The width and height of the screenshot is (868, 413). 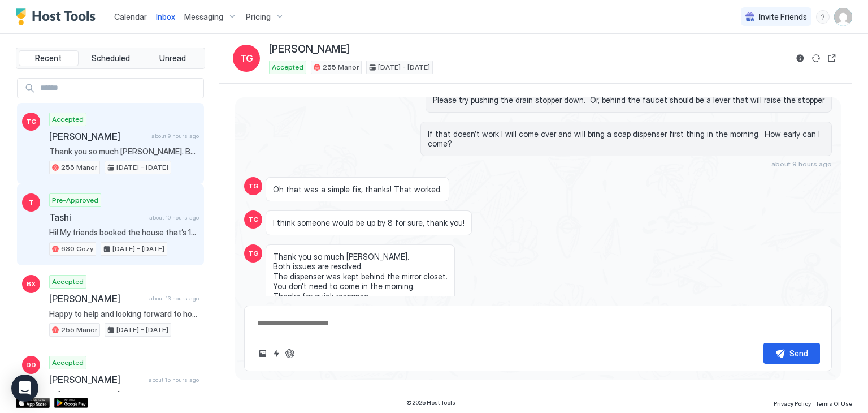 What do you see at coordinates (290, 353) in the screenshot?
I see `button: ChatGPT Auto Reply` at bounding box center [290, 353].